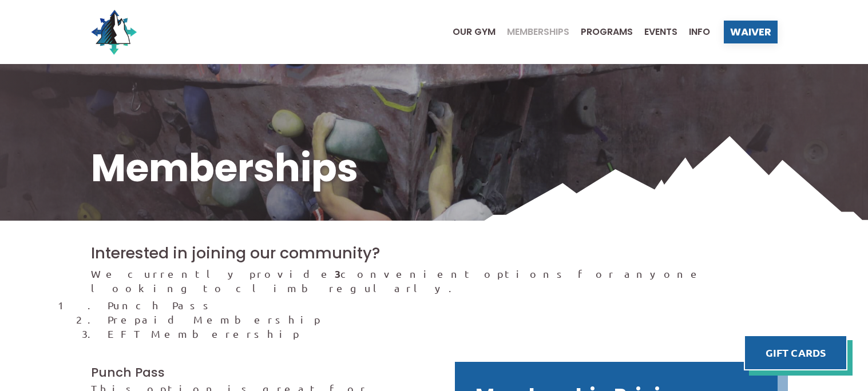 This screenshot has width=868, height=391. Describe the element at coordinates (442, 305) in the screenshot. I see `li: Punch Pass` at that location.